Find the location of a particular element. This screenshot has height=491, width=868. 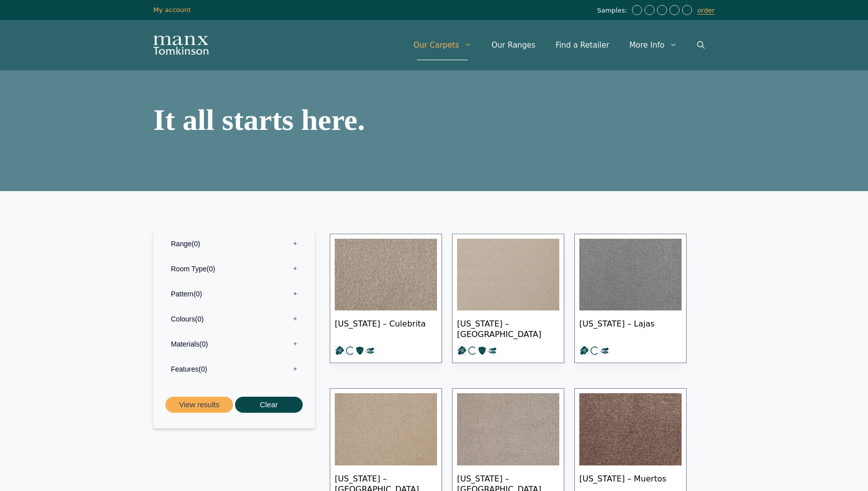

a: Our Ranges is located at coordinates (514, 45).